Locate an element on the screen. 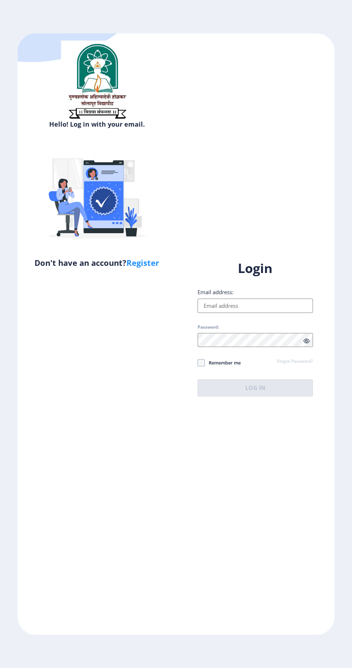 Image resolution: width=352 pixels, height=668 pixels. span: Remember me is located at coordinates (222, 363).